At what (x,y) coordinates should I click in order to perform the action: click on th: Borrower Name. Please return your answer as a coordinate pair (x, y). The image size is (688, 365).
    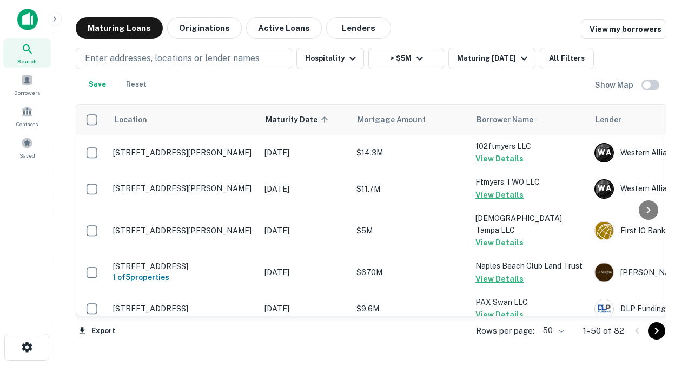
    Looking at the image, I should click on (530, 120).